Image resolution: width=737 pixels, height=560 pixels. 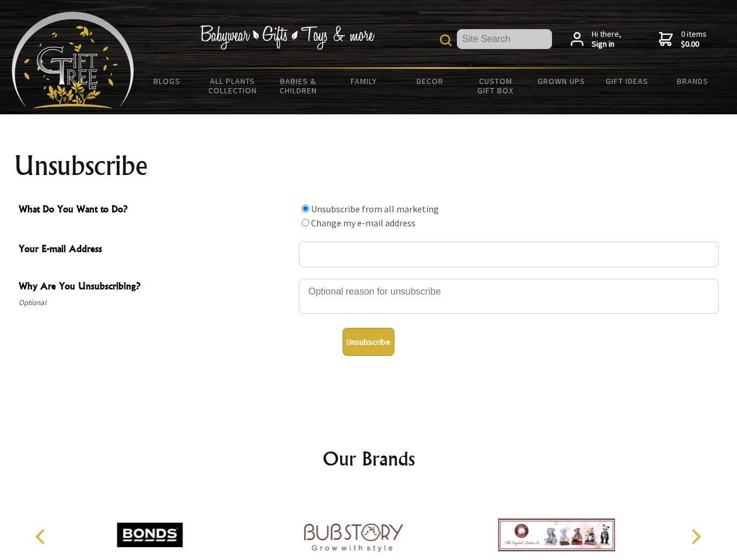 I want to click on label: Unsubscribe from all marketing, so click(x=375, y=209).